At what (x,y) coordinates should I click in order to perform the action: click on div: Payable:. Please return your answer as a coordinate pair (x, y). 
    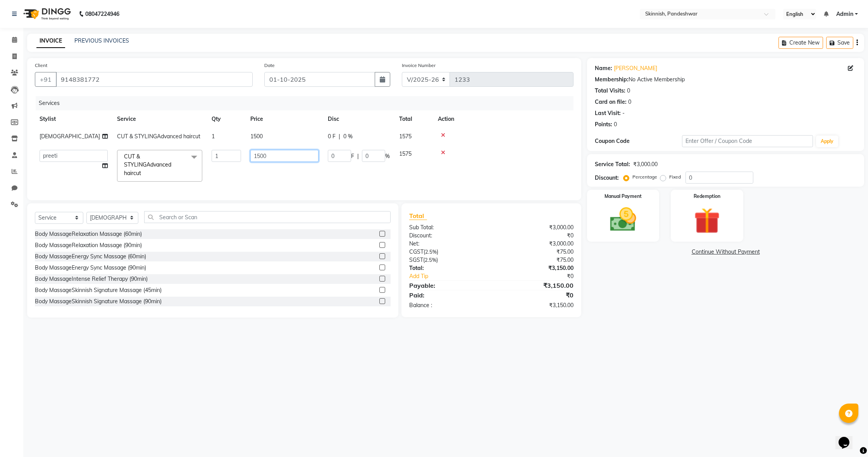
    Looking at the image, I should click on (447, 285).